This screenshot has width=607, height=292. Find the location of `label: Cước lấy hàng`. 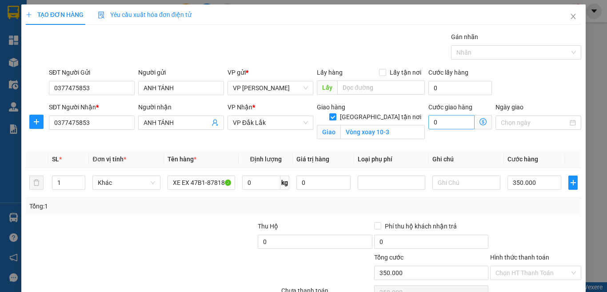

label: Cước lấy hàng is located at coordinates (448, 72).